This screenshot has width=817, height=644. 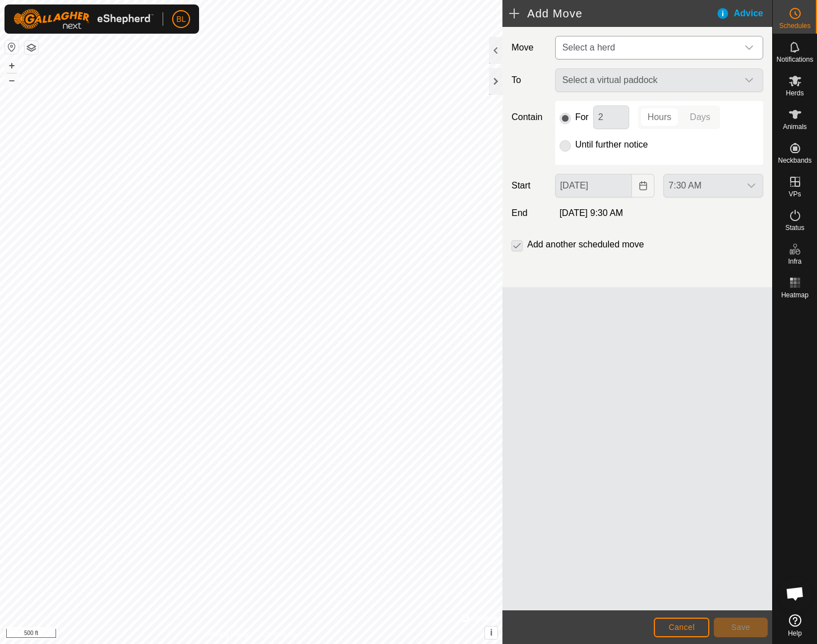 I want to click on span: Animals, so click(x=794, y=126).